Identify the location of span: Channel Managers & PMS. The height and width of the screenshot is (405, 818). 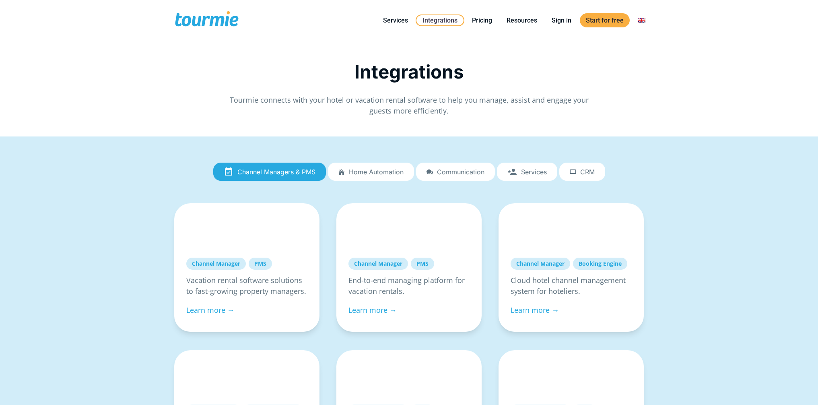
(277, 172).